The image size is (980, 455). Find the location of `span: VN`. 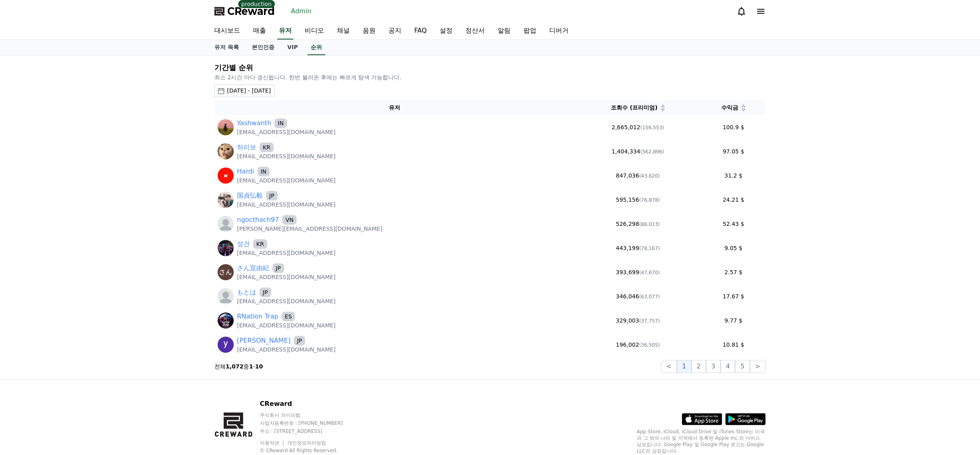

span: VN is located at coordinates (289, 220).